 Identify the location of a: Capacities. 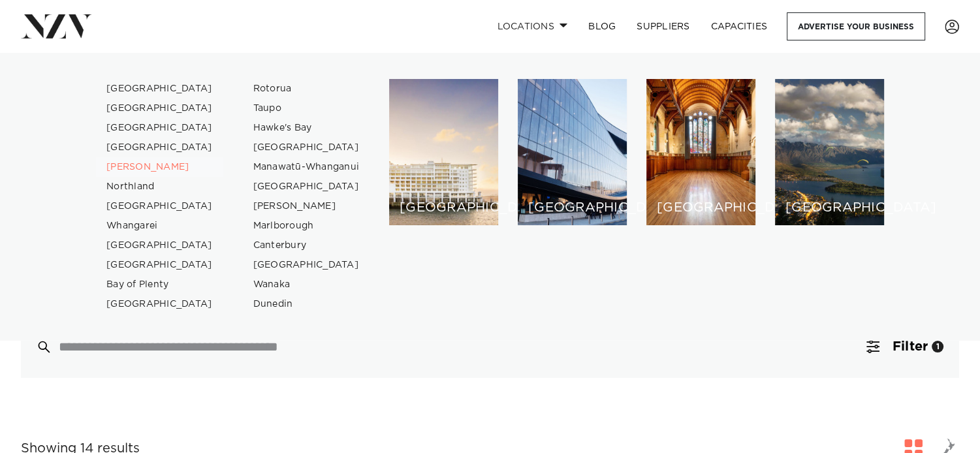
(739, 26).